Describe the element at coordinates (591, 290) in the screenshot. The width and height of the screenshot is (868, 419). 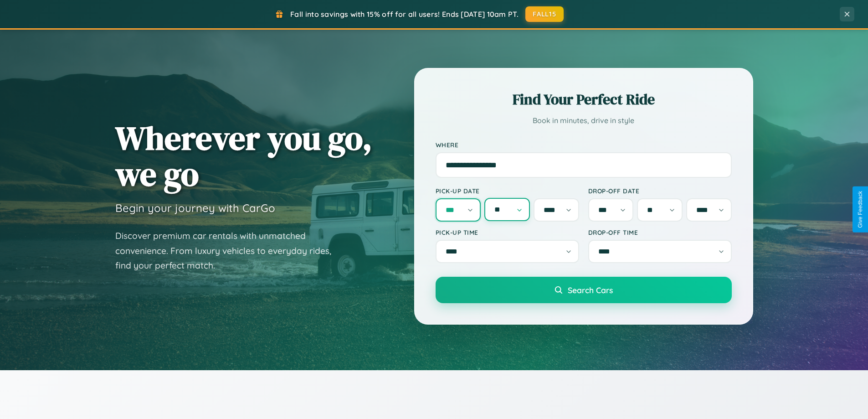
I see `span: Search Cars` at that location.